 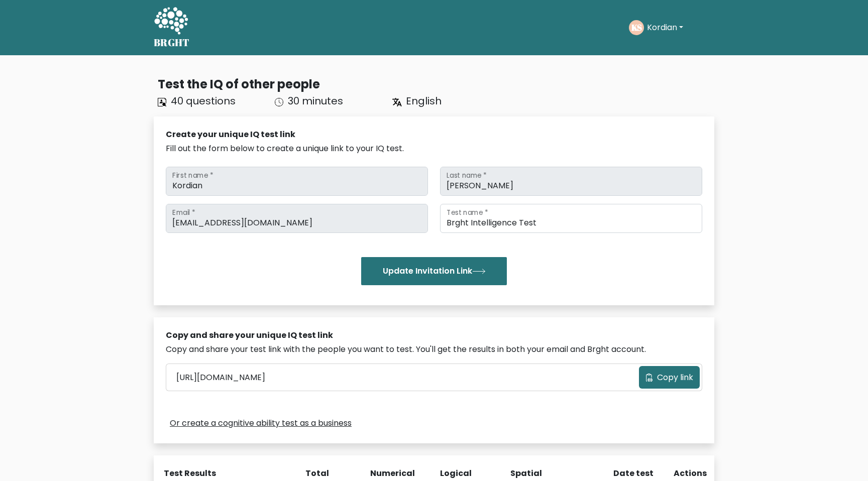 What do you see at coordinates (621, 474) in the screenshot?
I see `div: Date test` at bounding box center [621, 474].